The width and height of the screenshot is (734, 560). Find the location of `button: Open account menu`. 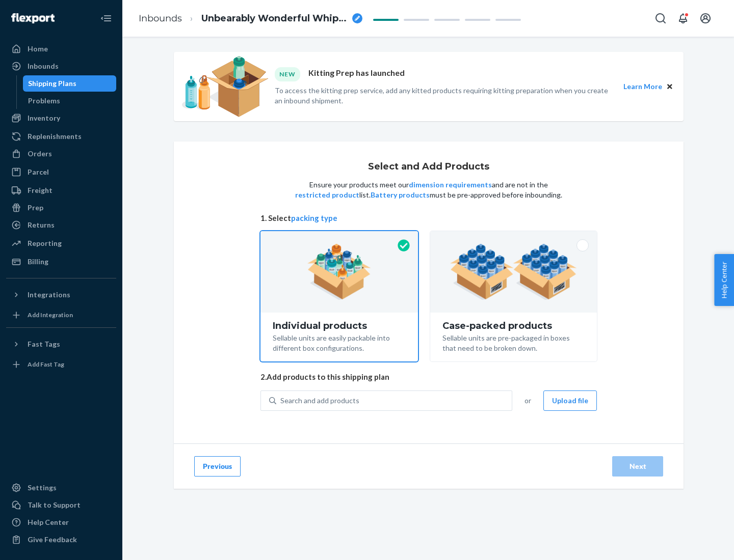

button: Open account menu is located at coordinates (706, 18).